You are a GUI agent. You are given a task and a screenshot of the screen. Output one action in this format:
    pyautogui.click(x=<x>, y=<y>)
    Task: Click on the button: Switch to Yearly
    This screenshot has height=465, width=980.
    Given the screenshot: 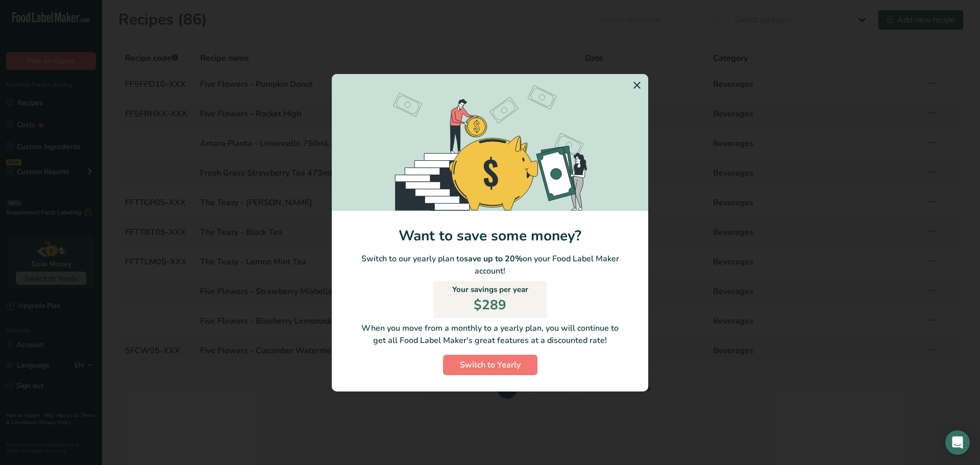 What is the action you would take?
    pyautogui.click(x=490, y=365)
    